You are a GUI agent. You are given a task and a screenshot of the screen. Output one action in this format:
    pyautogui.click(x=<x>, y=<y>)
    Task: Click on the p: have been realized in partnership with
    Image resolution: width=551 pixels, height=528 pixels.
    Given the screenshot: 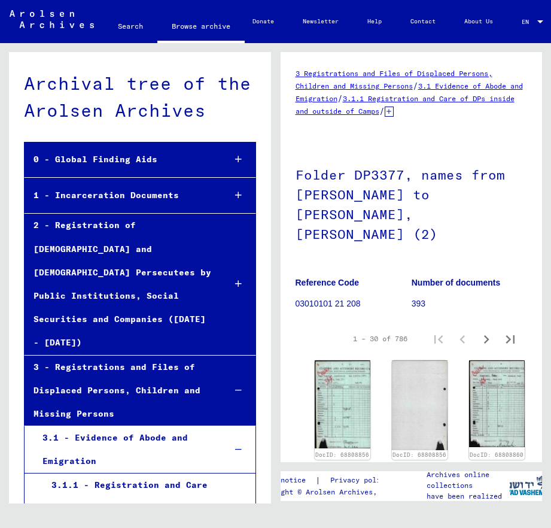 What is the action you would take?
    pyautogui.click(x=468, y=501)
    